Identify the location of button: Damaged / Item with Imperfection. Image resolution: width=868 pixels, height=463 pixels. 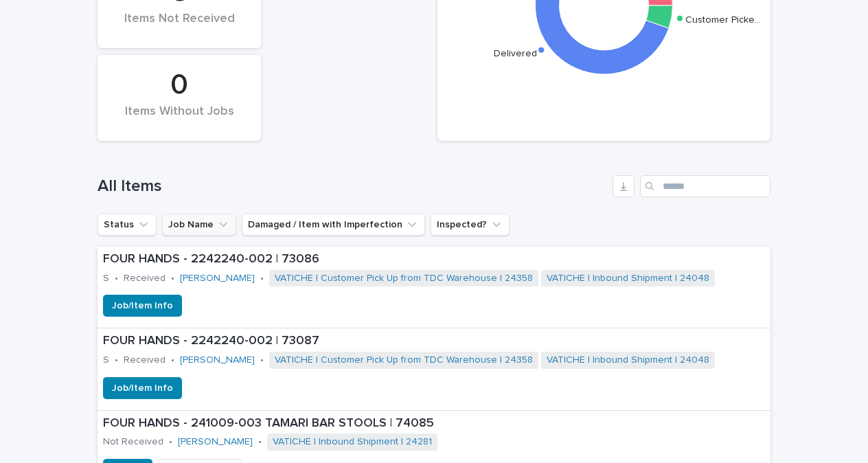
(333, 225).